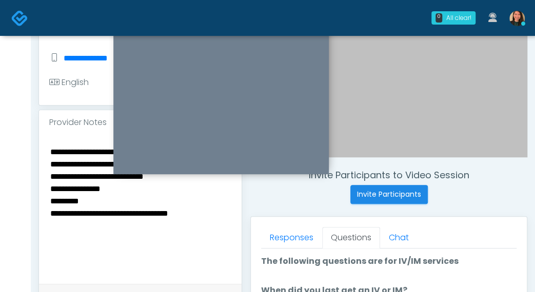  What do you see at coordinates (389, 175) in the screenshot?
I see `h4: Invite Participants to Video Session` at bounding box center [389, 175].